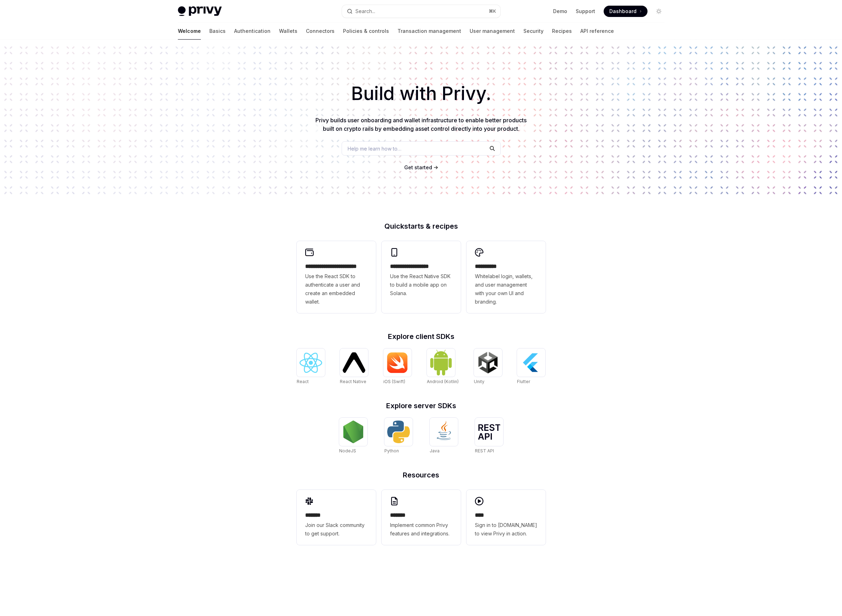 Image resolution: width=842 pixels, height=616 pixels. Describe the element at coordinates (421, 406) in the screenshot. I see `h2: Explore server SDKs` at that location.